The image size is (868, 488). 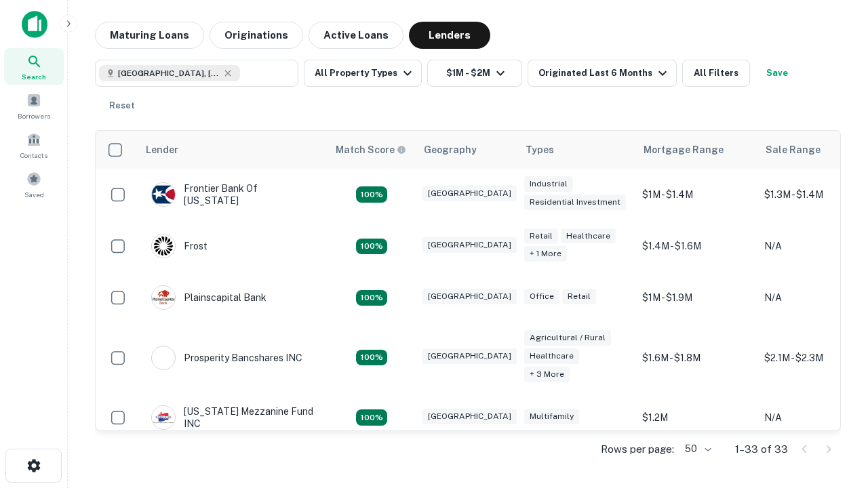 I want to click on div: Prosperity Bancshares INC, so click(x=226, y=358).